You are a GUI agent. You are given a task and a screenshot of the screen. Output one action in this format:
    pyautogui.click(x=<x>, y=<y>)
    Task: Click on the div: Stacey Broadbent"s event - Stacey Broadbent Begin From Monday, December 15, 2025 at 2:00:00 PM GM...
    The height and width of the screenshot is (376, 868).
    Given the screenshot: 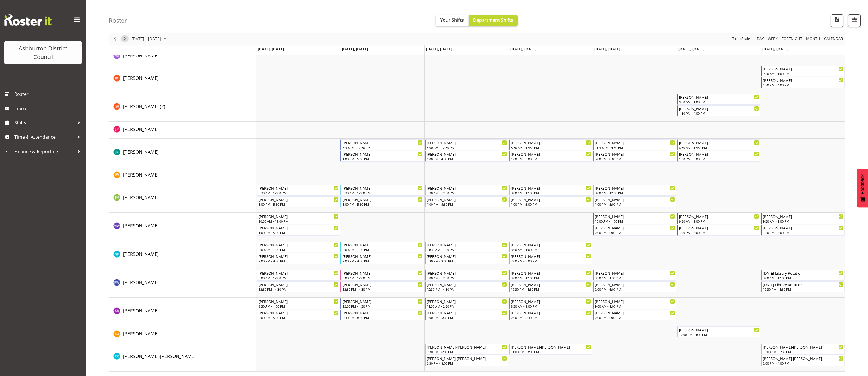 What is the action you would take?
    pyautogui.click(x=299, y=315)
    